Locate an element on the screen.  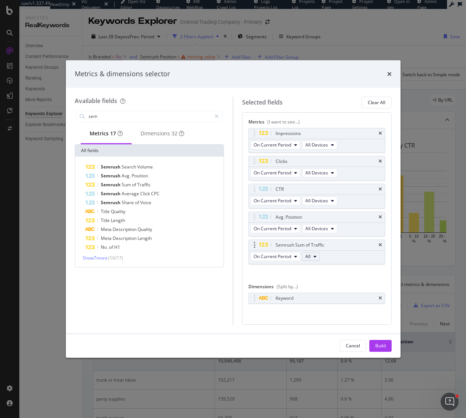
span: Click is located at coordinates (146, 194).